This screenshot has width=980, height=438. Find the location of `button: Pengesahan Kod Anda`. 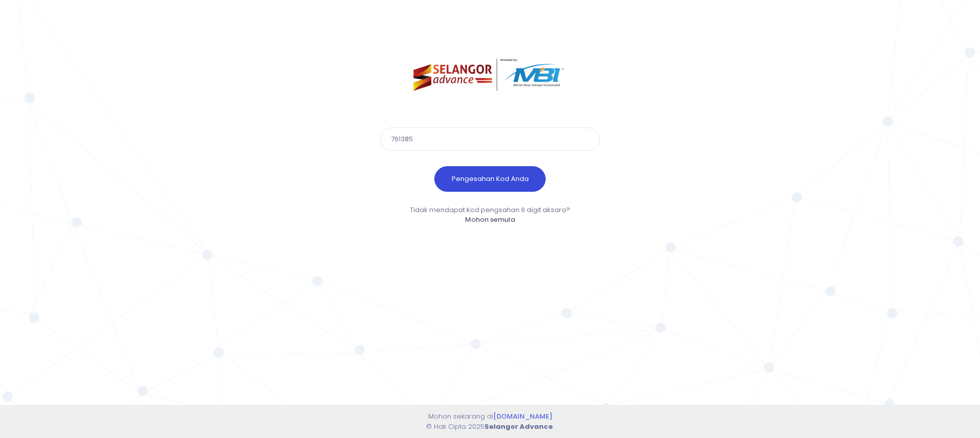

button: Pengesahan Kod Anda is located at coordinates (490, 179).